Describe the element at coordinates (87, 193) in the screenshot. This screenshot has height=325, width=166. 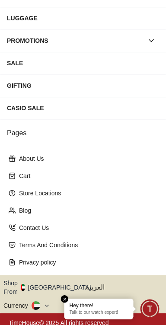
I see `p: Store Locations` at that location.